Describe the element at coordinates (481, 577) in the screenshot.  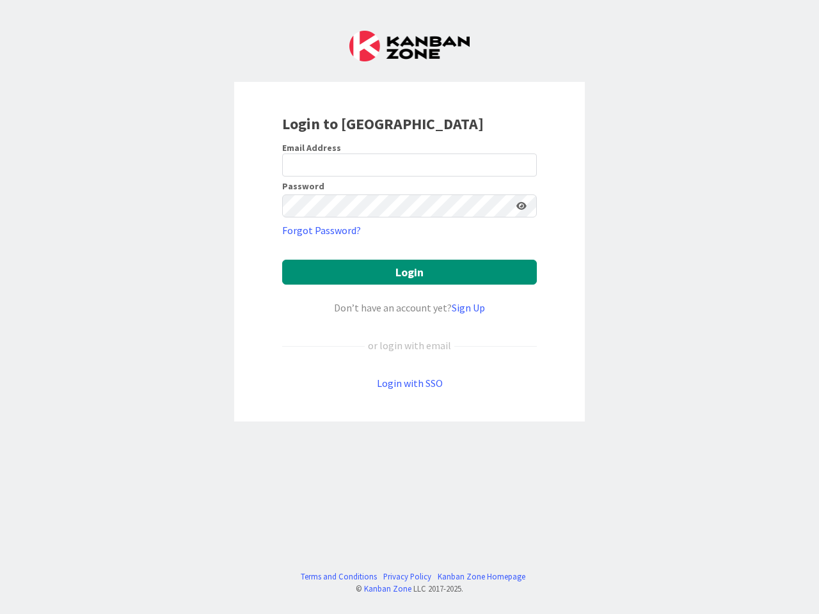
I see `a: Kanban Zone Homepage` at that location.